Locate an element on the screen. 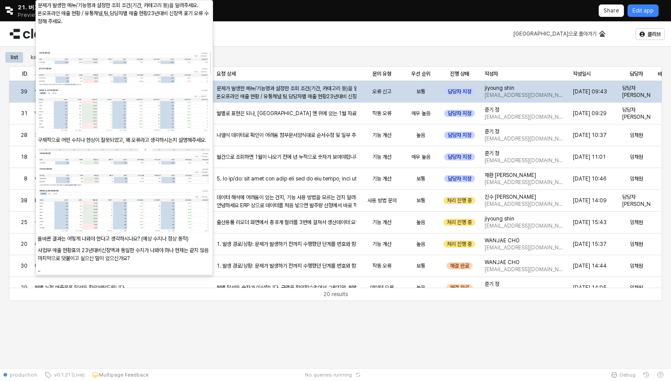 This screenshot has width=671, height=381. button: Multipage Feedback is located at coordinates (120, 374).